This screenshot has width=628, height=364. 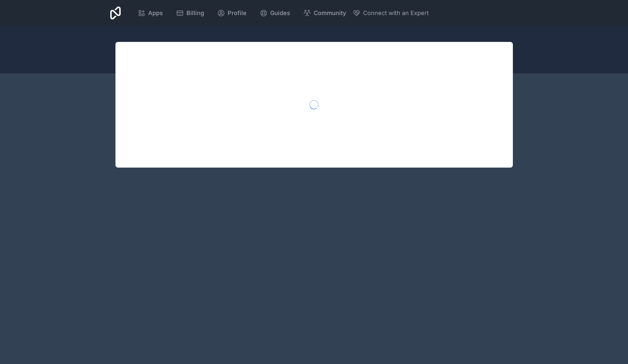 I want to click on button: Connect with an Expert, so click(x=391, y=13).